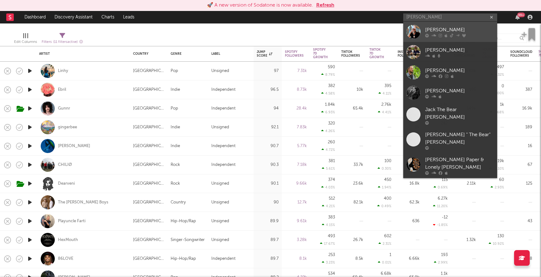 The width and height of the screenshot is (541, 277). I want to click on div: Pop, so click(174, 71).